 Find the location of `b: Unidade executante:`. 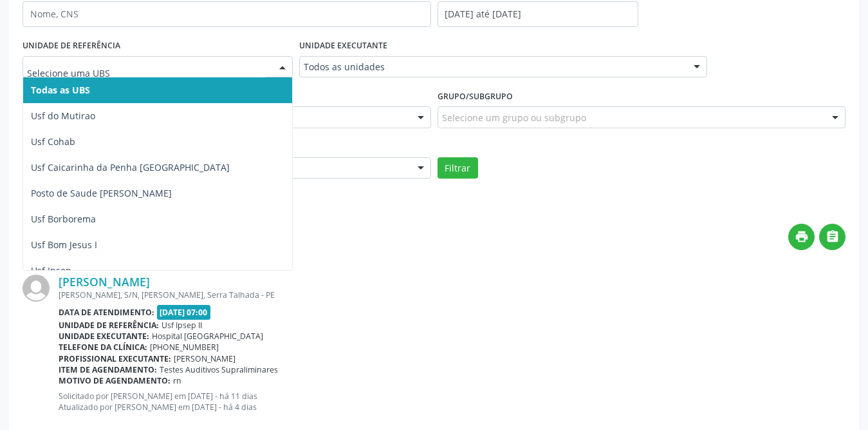

b: Unidade executante: is located at coordinates (104, 336).